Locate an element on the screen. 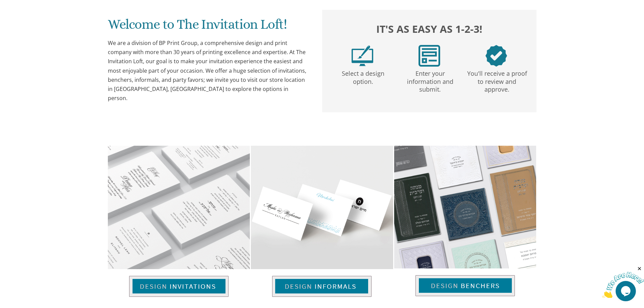  div: We are a division of BP Print Group, a comprehensive design and print company with more than 30 y... is located at coordinates (208, 71).